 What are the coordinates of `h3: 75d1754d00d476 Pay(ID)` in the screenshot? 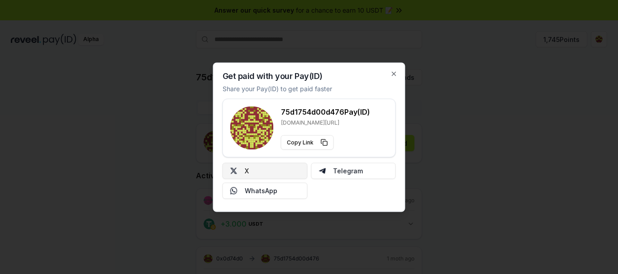 It's located at (325, 112).